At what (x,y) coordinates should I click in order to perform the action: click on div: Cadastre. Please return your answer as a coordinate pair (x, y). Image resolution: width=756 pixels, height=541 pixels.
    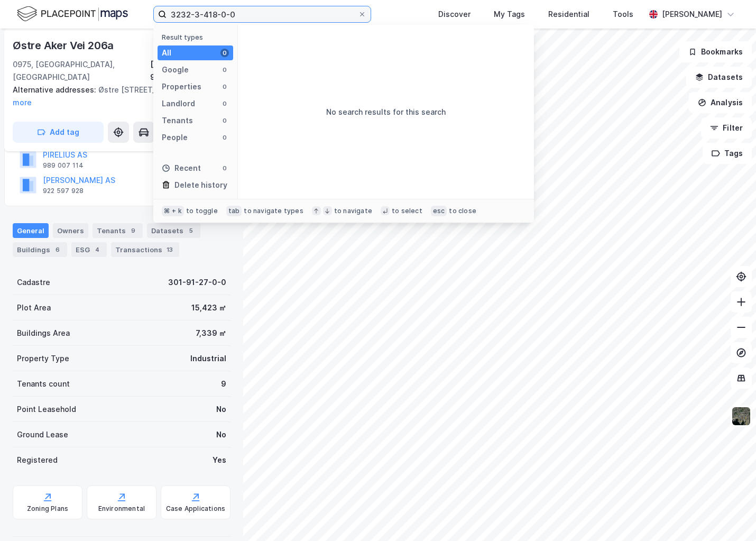
    Looking at the image, I should click on (33, 282).